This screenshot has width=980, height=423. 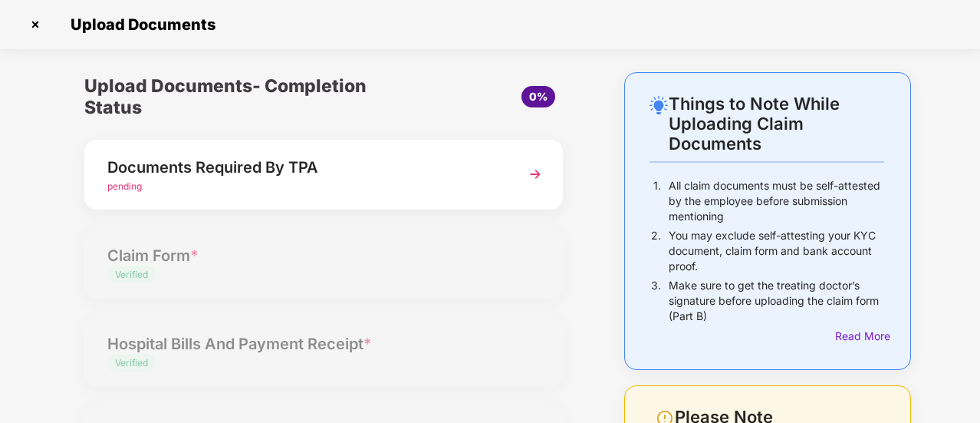 What do you see at coordinates (655, 301) in the screenshot?
I see `p: 3.` at bounding box center [655, 301].